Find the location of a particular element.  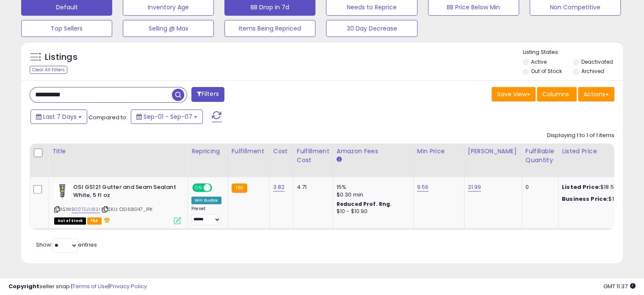

button: Top Sellers is located at coordinates (67, 28).